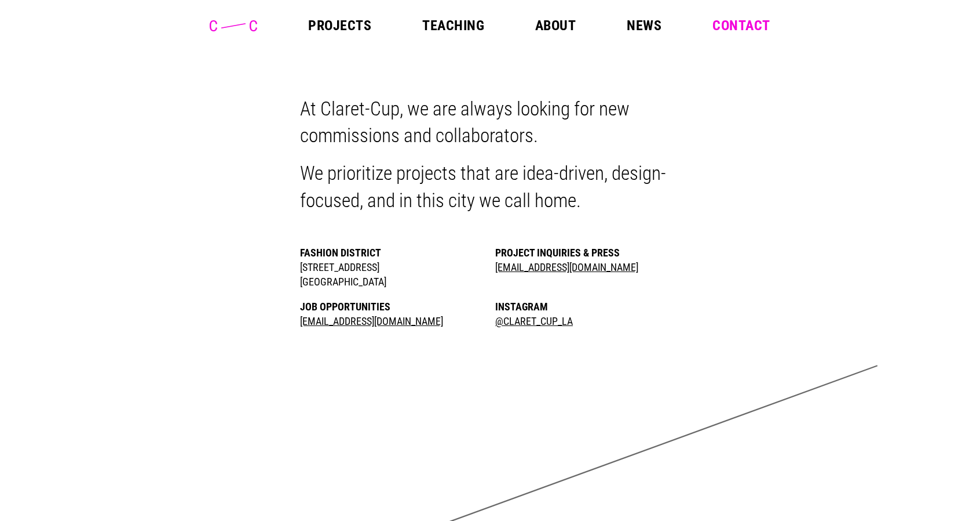 The height and width of the screenshot is (521, 980). What do you see at coordinates (490, 187) in the screenshot?
I see `p: We prioritize projects that are idea-driven, design-focused, and in this city we call home.` at bounding box center [490, 187].